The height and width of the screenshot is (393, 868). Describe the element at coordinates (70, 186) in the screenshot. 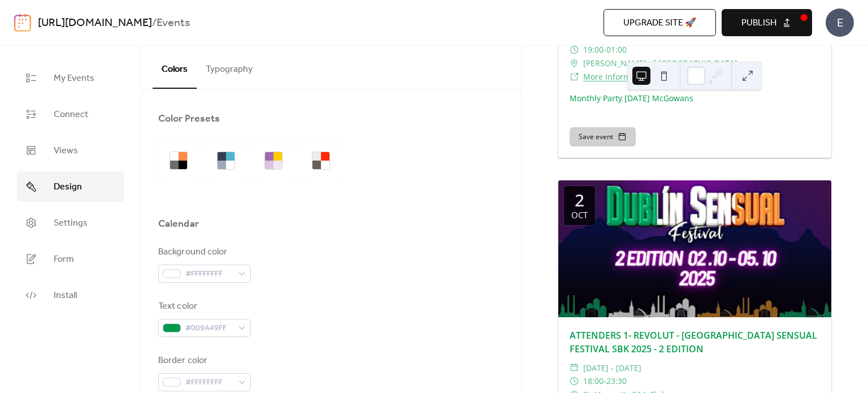

I see `a: Design` at that location.